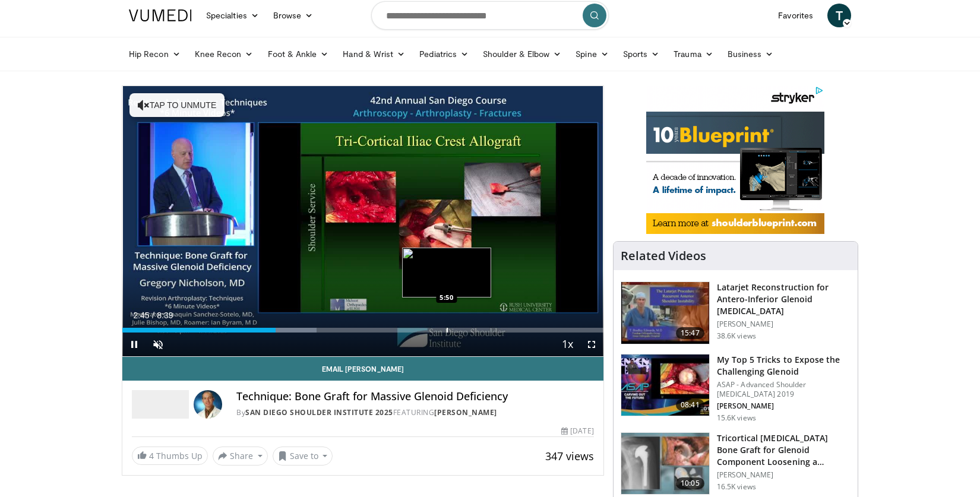  I want to click on h4: Technique: Bone Graft for Massive Glenoid Deficiency, so click(415, 397).